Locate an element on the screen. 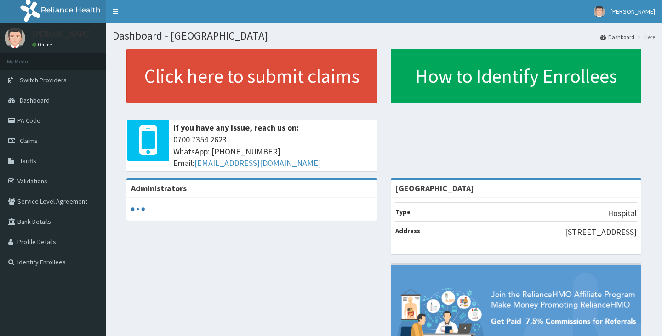 The image size is (662, 336). span: Claims is located at coordinates (29, 141).